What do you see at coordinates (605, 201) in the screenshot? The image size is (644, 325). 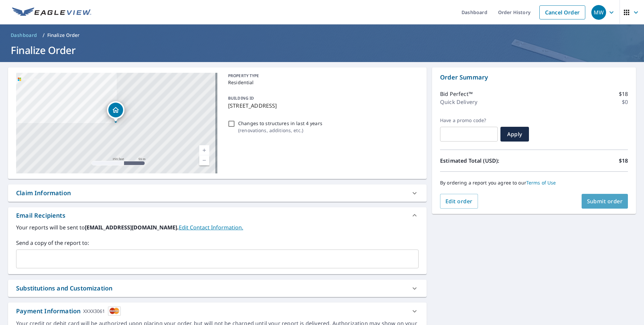 I see `button: Submit order` at bounding box center [605, 201].